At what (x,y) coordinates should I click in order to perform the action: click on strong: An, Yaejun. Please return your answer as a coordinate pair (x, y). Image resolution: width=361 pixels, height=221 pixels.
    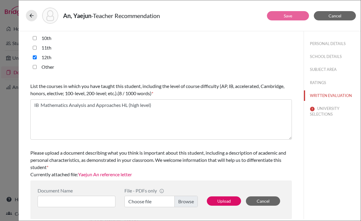
    Looking at the image, I should click on (77, 16).